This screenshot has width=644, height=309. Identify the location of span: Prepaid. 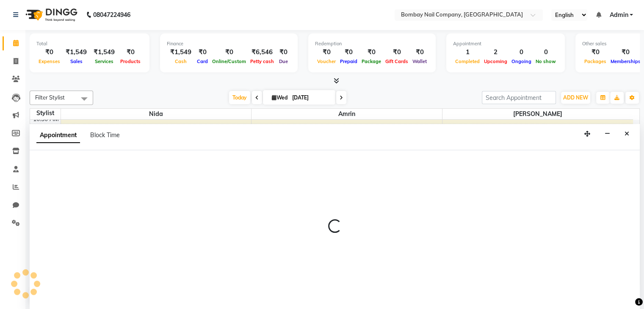
(349, 61).